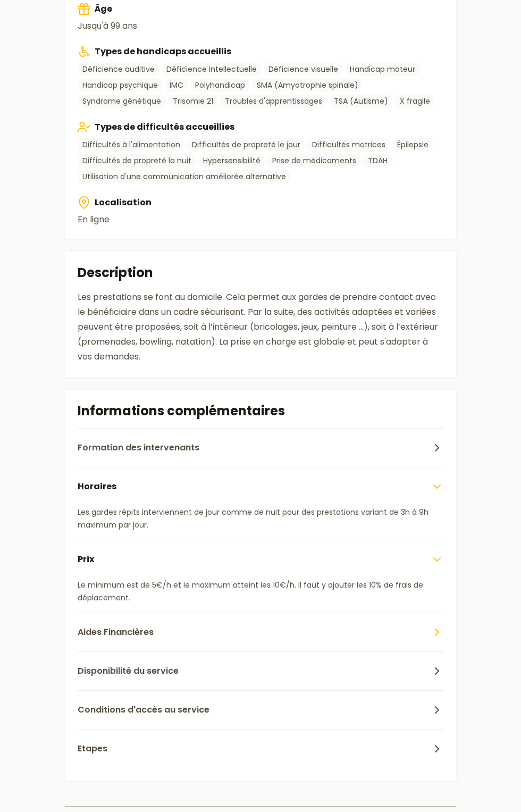  Describe the element at coordinates (273, 101) in the screenshot. I see `a: Troubles d'apprentissages` at that location.